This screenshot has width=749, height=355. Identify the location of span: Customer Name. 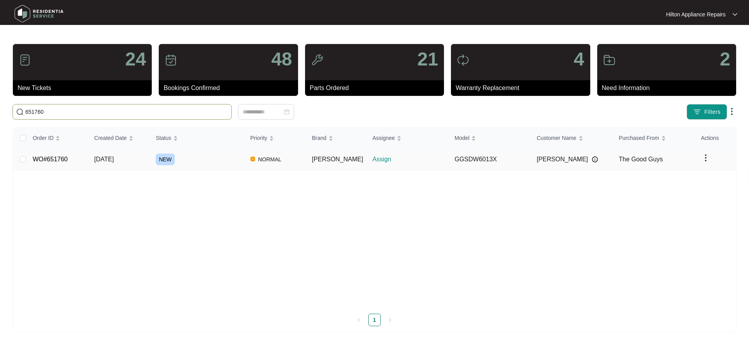
(557, 138).